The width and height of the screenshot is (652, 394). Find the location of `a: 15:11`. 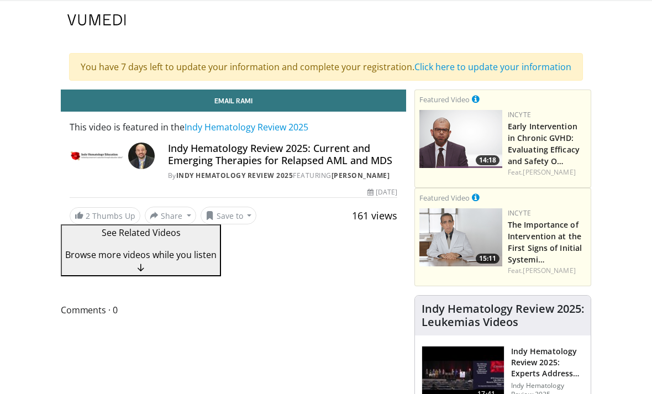

a: 15:11 is located at coordinates (461, 237).